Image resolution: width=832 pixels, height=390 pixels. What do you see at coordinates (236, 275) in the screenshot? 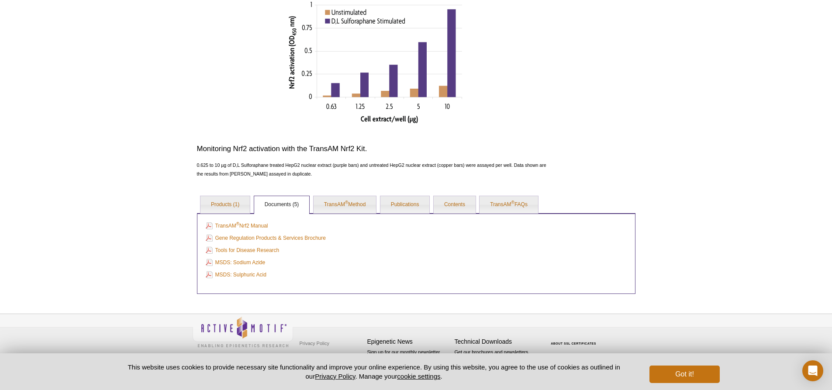
I see `a: MSDS: Sulphuric Acid` at bounding box center [236, 275].